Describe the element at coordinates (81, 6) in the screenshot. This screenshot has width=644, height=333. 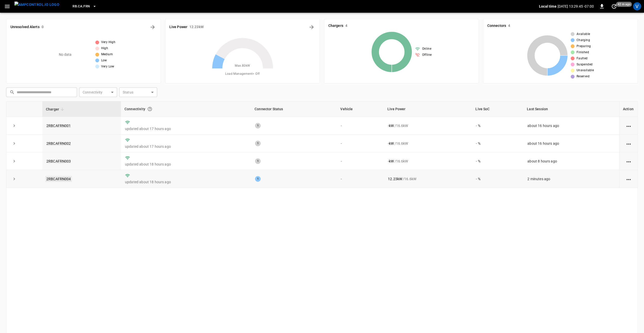
I see `span: RB.CA.FRN` at that location.